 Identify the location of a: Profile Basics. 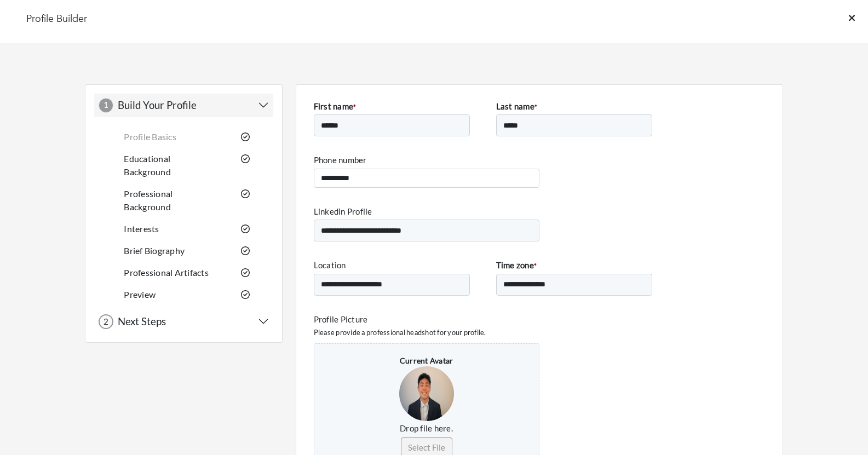
(150, 136).